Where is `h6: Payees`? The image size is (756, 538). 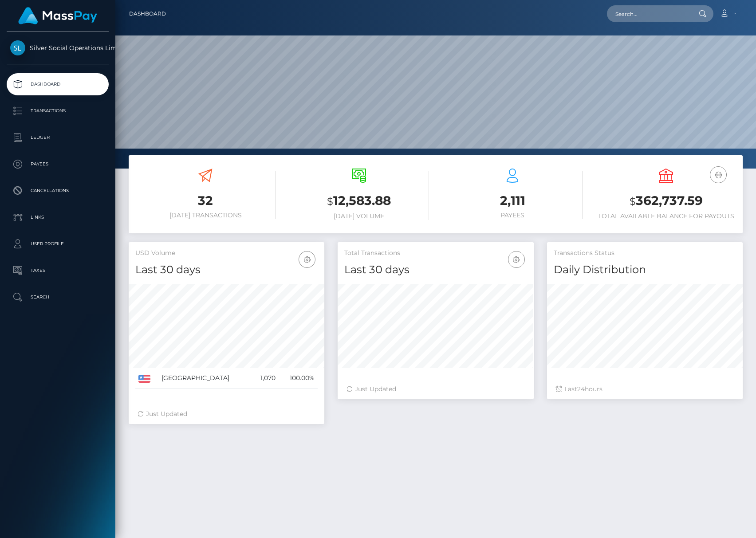 h6: Payees is located at coordinates (512, 215).